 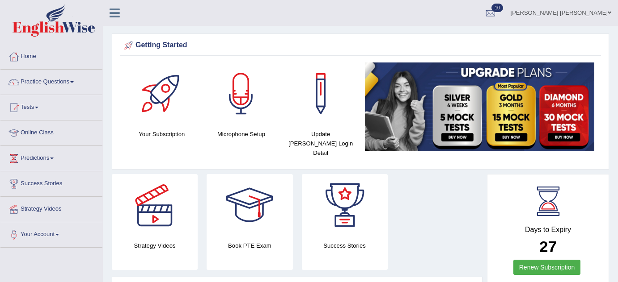 What do you see at coordinates (51, 132) in the screenshot?
I see `a: Online Class` at bounding box center [51, 132].